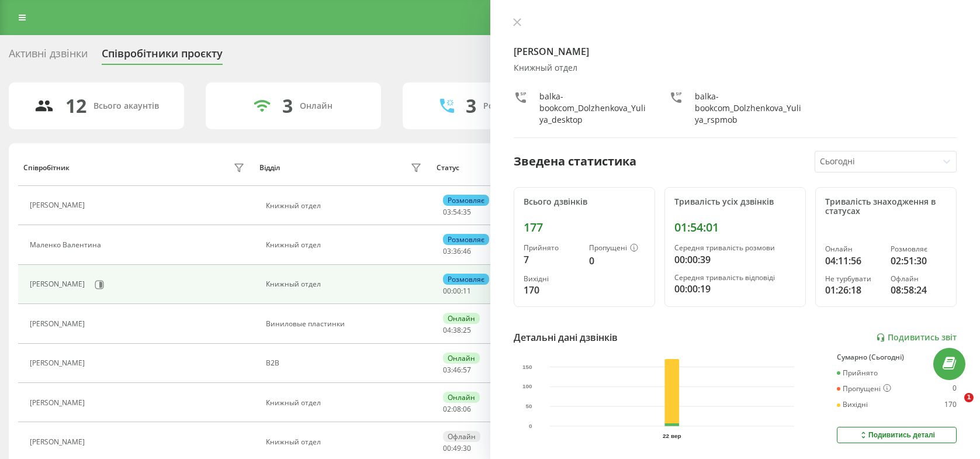 The height and width of the screenshot is (459, 980). I want to click on div: Середня тривалість розмови, so click(735, 248).